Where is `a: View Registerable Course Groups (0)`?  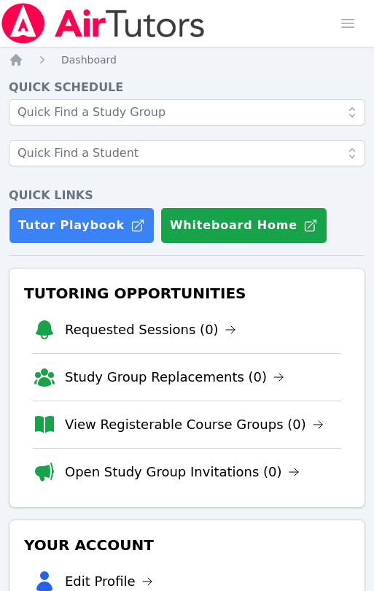
a: View Registerable Course Groups (0) is located at coordinates (194, 424).